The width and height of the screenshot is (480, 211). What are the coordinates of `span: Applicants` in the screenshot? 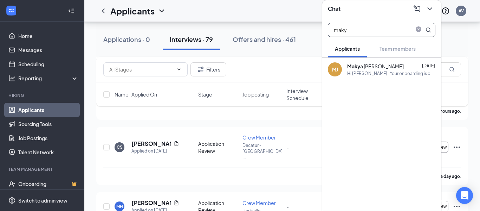 It's located at (347, 49).